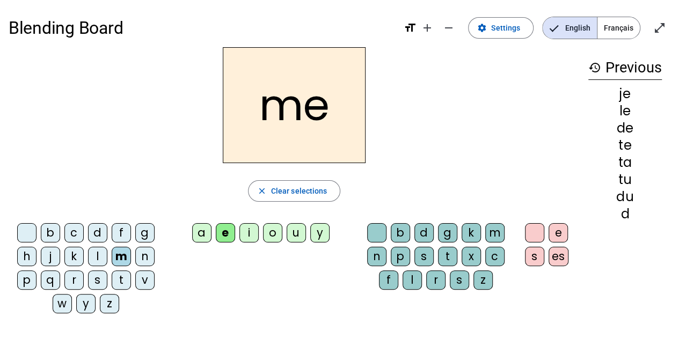 This screenshot has width=679, height=339. I want to click on div: i, so click(249, 233).